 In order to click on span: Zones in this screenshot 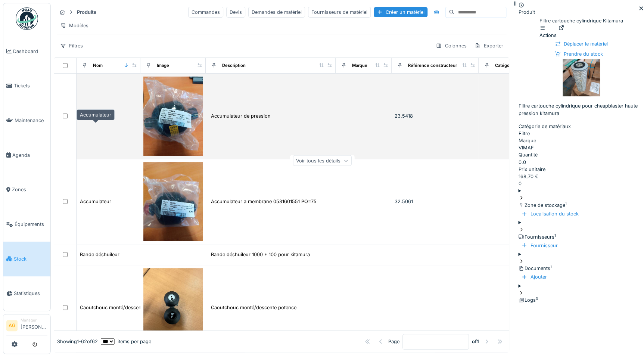, I will do `click(29, 190)`.